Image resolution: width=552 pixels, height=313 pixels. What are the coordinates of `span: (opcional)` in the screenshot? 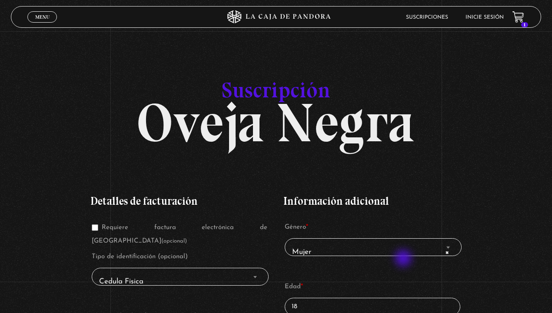 It's located at (174, 241).